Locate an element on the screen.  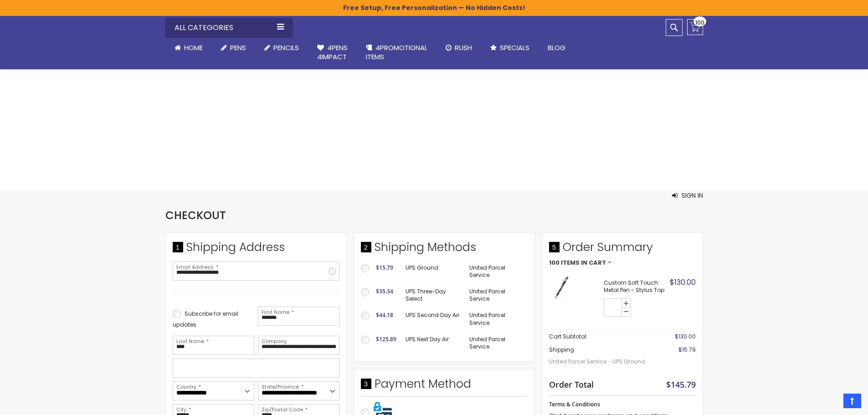
a: 4PROMOTIONALITEMS is located at coordinates (397, 52).